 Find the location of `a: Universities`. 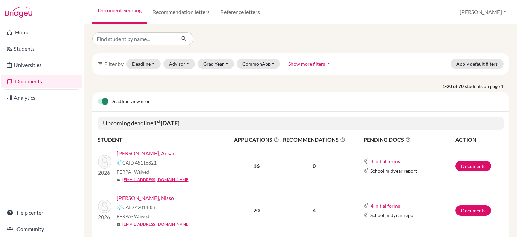

a: Universities is located at coordinates (42, 65).